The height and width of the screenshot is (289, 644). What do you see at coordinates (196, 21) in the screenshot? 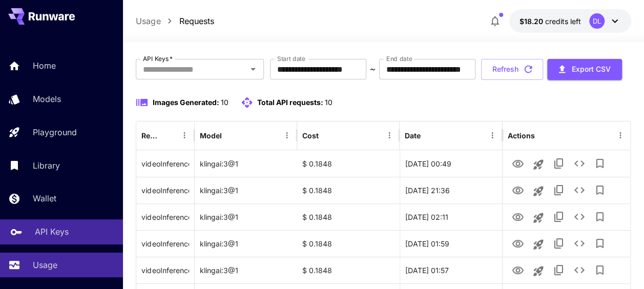
I see `a: Requests` at bounding box center [196, 21].